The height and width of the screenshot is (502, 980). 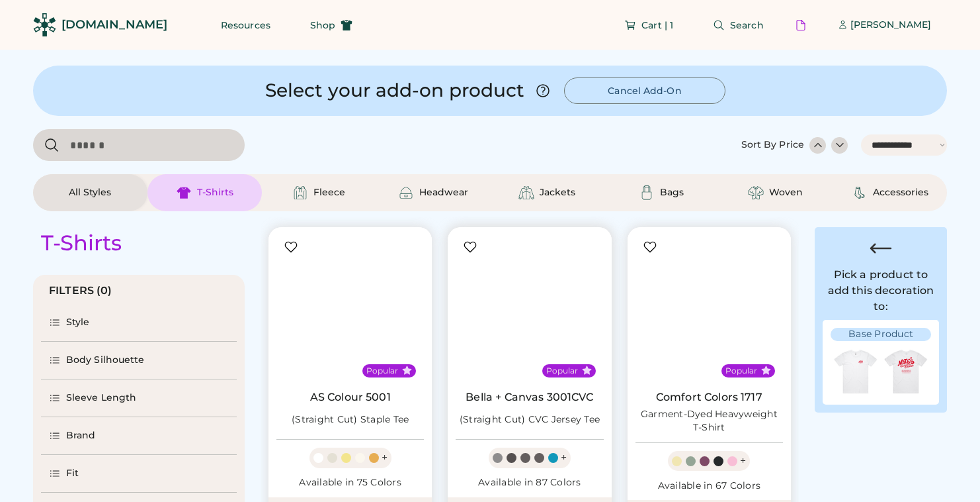 I want to click on img: Main Image Back Design, so click(x=906, y=371).